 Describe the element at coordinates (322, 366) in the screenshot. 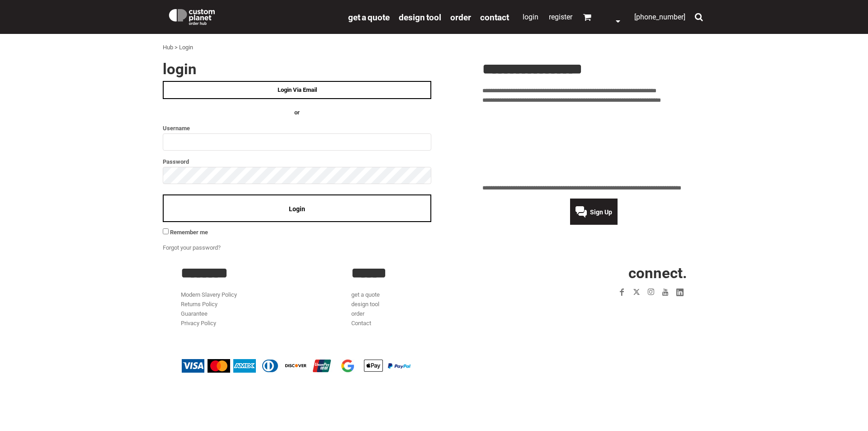

I see `img: China UnionPay` at that location.